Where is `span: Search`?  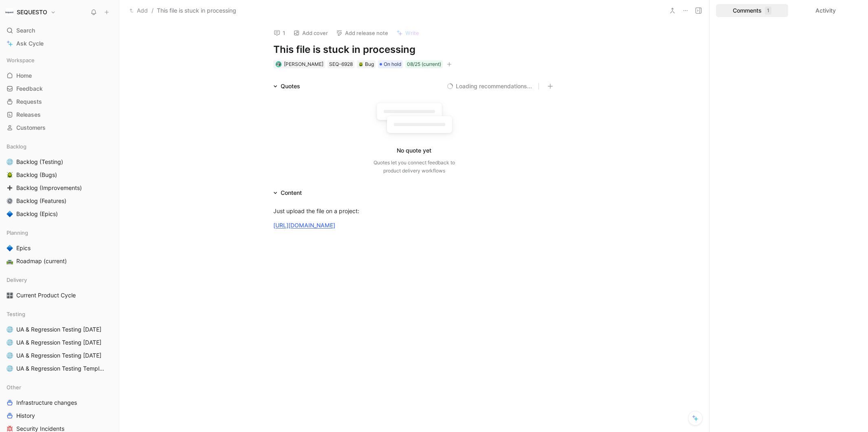
span: Search is located at coordinates (26, 31).